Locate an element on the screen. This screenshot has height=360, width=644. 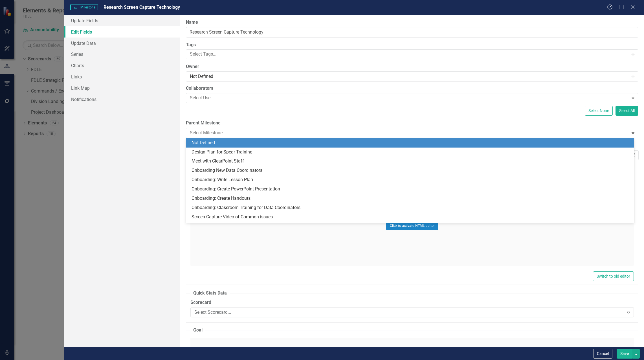
span: Research Screen Capture Technology is located at coordinates (142, 7).